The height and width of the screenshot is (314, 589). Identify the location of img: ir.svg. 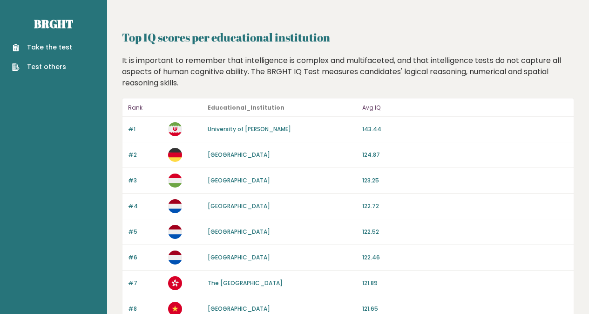
(175, 129).